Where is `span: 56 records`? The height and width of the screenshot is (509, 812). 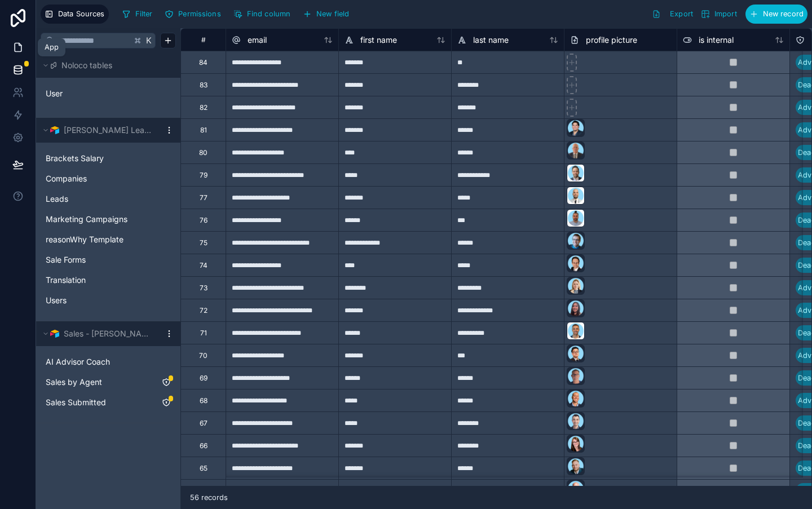
span: 56 records is located at coordinates (208, 497).